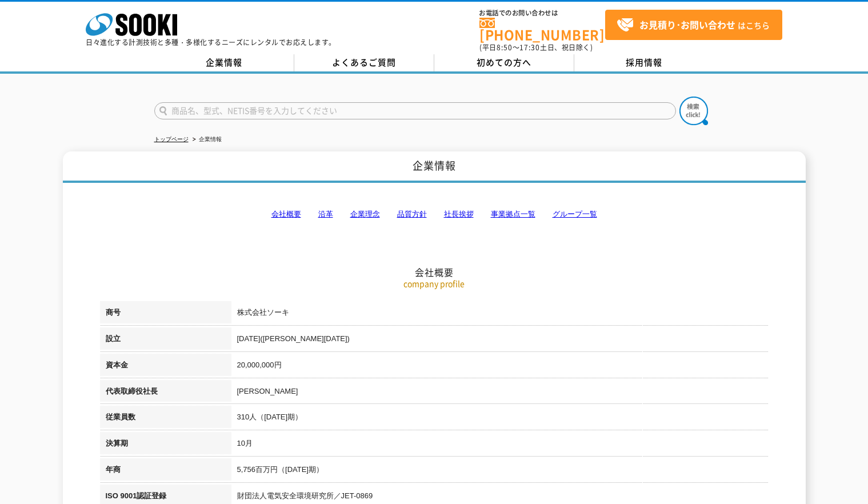 The width and height of the screenshot is (868, 504). Describe the element at coordinates (500, 314) in the screenshot. I see `td: 株式会社ソーキ` at that location.